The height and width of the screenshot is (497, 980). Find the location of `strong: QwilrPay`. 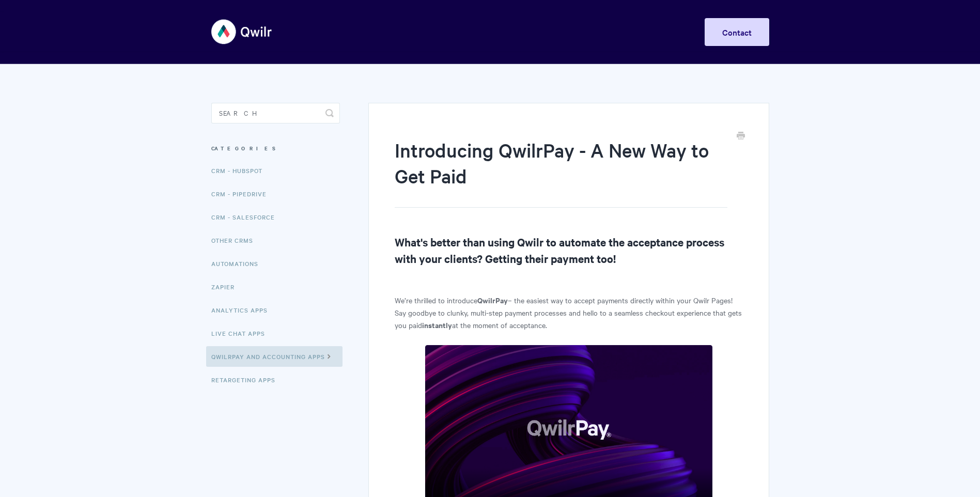

strong: QwilrPay is located at coordinates (492, 300).